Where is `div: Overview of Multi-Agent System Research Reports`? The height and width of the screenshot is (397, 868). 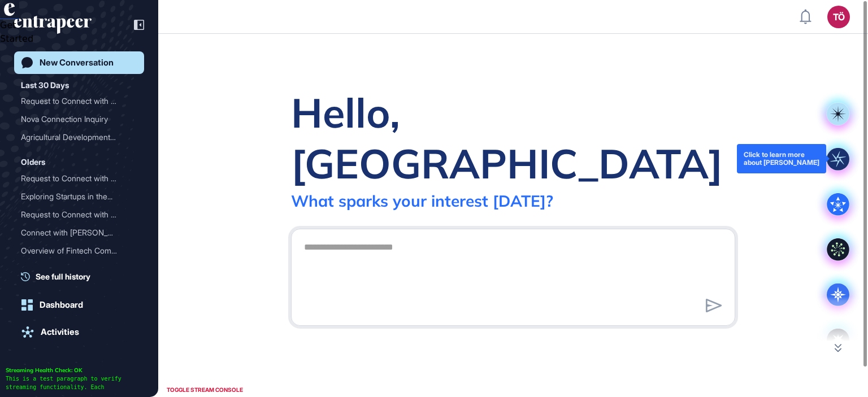 div: Overview of Multi-Agent System Research Reports is located at coordinates (79, 269).